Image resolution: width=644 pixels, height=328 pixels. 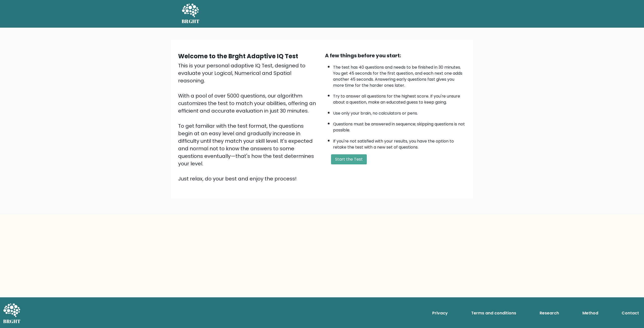 What do you see at coordinates (249, 122) in the screenshot?
I see `div: This is your personal adaptive IQ Test, designed to evaluate your Logical, Numerical and Spatial ...` at bounding box center [249, 122].